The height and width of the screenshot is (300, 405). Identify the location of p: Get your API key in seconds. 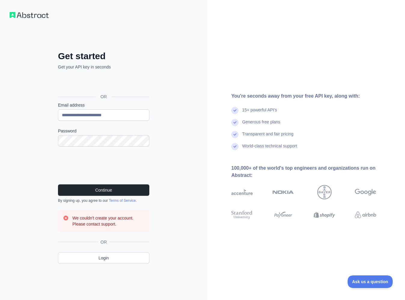
(104, 67).